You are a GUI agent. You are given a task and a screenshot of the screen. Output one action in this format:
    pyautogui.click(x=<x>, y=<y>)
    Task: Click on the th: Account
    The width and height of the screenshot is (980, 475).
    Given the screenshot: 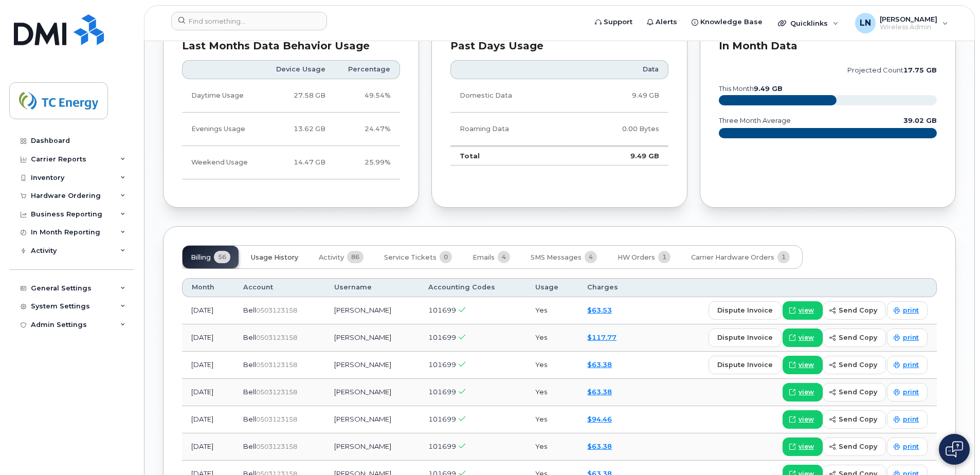 What is the action you would take?
    pyautogui.click(x=280, y=288)
    